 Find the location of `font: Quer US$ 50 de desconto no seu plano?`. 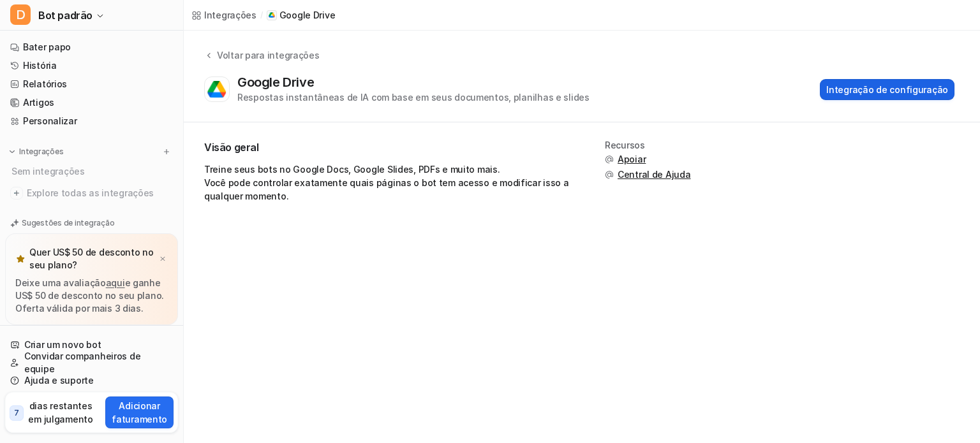

font: Quer US$ 50 de desconto no seu plano? is located at coordinates (91, 259).